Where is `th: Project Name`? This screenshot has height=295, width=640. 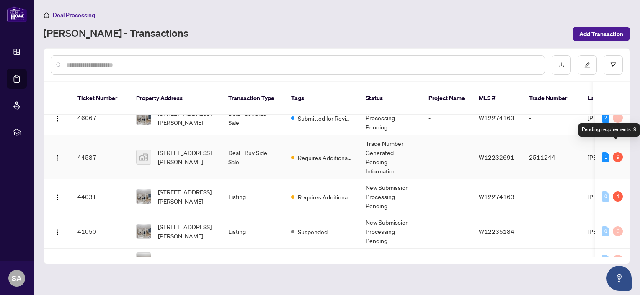
th: Project Name is located at coordinates (447, 98).